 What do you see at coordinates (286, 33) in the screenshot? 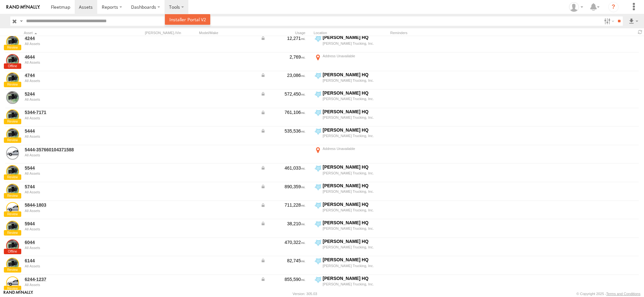
I see `div: Usage` at bounding box center [286, 33].